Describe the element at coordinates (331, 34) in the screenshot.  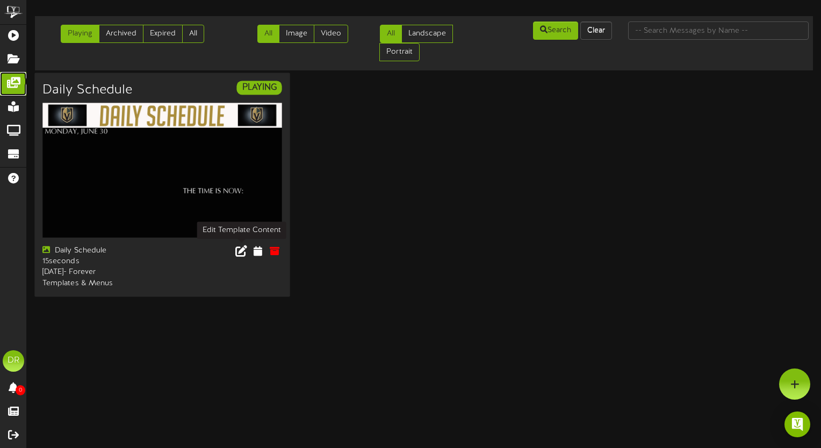
I see `a: Video` at that location.